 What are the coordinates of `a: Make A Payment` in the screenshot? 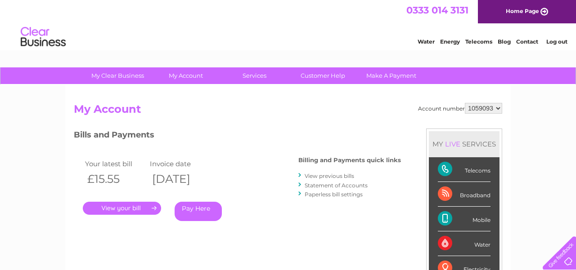 It's located at (391, 76).